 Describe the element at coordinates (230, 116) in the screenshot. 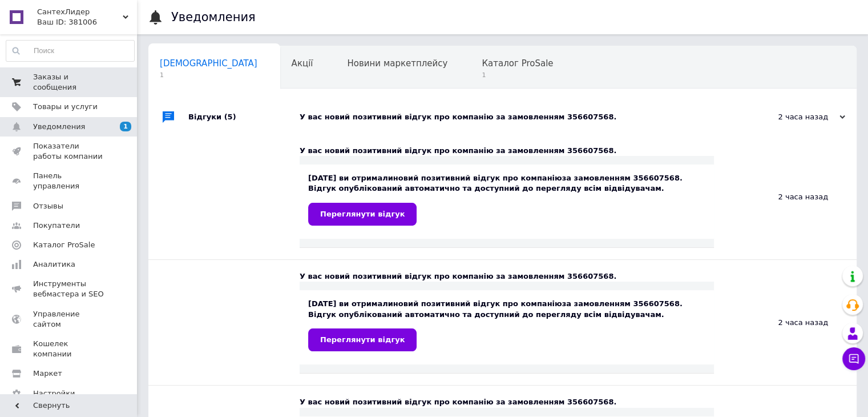

I see `span: (5)` at that location.